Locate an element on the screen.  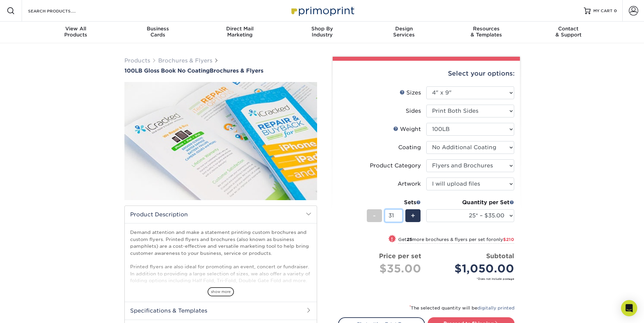
small: The selected quantity will be is located at coordinates (462, 308).